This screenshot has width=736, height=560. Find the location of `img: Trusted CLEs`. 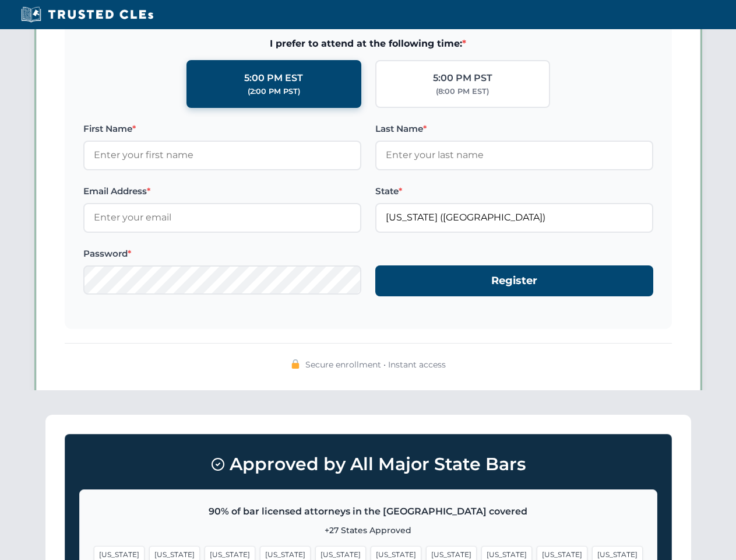

img: Trusted CLEs is located at coordinates (87, 14).